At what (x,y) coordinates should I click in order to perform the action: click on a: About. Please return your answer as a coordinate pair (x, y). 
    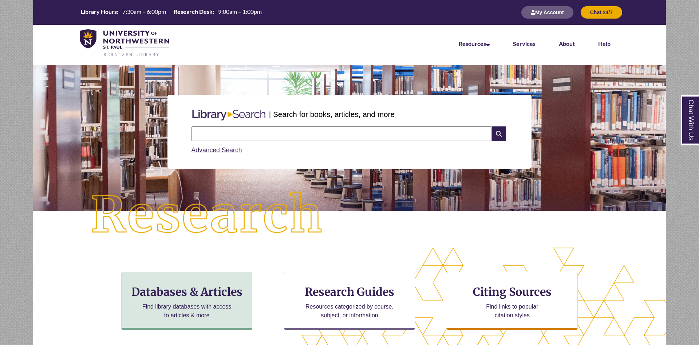
    Looking at the image, I should click on (567, 43).